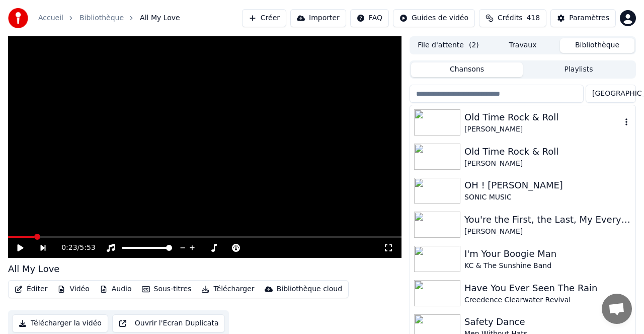  Describe the element at coordinates (548, 254) in the screenshot. I see `div: I'm Your Boogie Man` at that location.